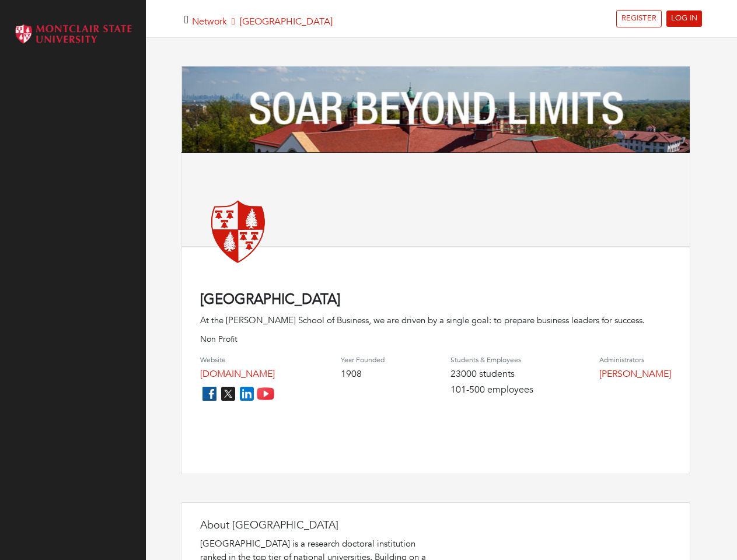 The height and width of the screenshot is (560, 737). Describe the element at coordinates (209, 394) in the screenshot. I see `img: facebook_icon-256f8dfc8812ddc1b8eade64b8eafd8a868ed32f90a8d2bb44f507e1979dbc24.png` at that location.